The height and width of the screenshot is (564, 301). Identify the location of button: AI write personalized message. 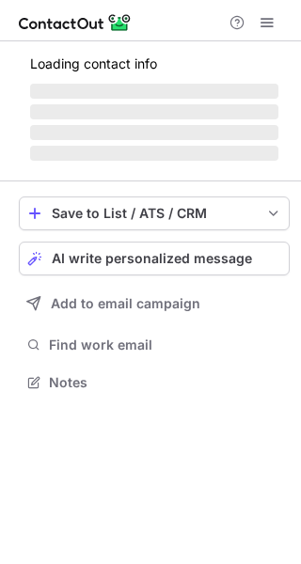
(154, 259).